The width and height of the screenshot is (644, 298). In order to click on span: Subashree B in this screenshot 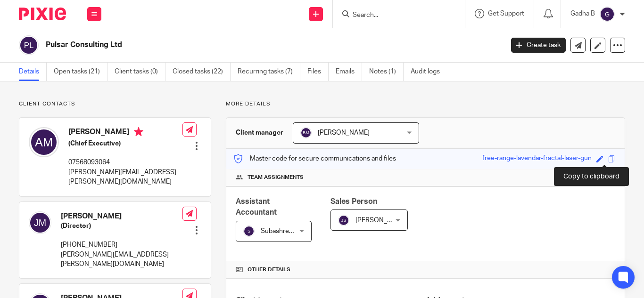, I will do `click(279, 231)`.